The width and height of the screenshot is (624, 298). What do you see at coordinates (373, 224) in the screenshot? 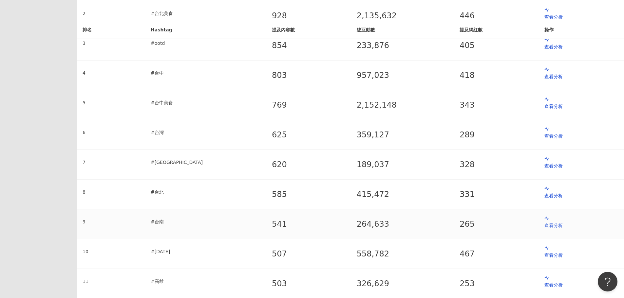
I see `span: 264,633` at bounding box center [373, 224].